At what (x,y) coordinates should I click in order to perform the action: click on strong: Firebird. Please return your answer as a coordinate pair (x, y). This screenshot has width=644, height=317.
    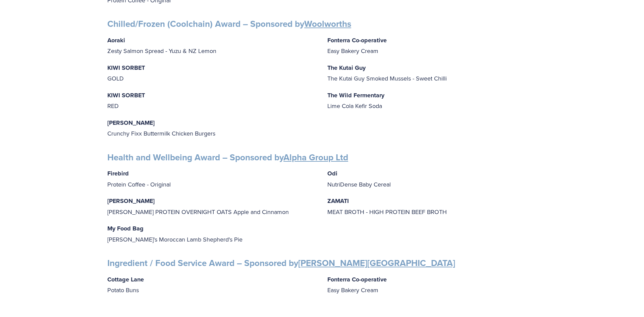
    Looking at the image, I should click on (118, 173).